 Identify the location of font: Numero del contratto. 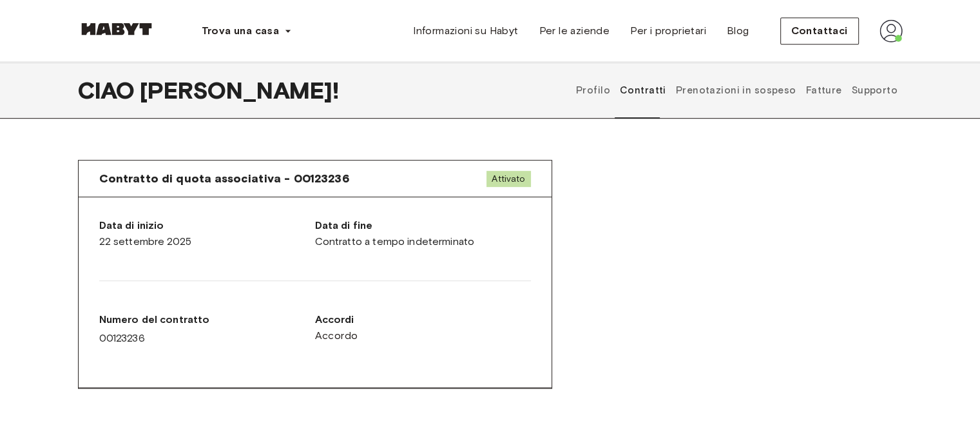
(155, 319).